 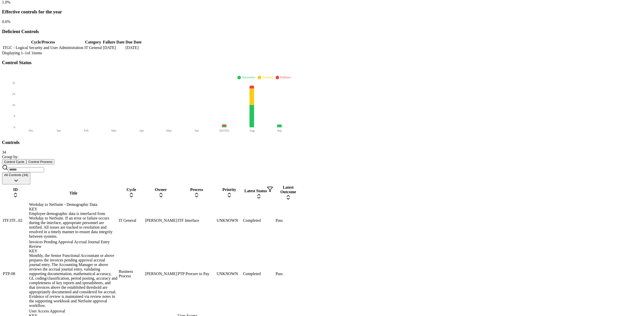 I want to click on div: ID, so click(x=15, y=190).